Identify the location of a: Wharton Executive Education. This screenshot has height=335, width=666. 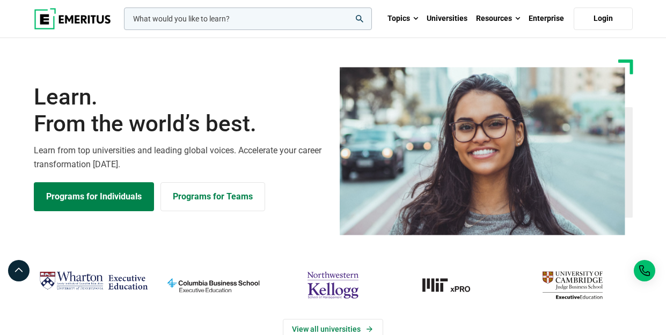
(93, 281).